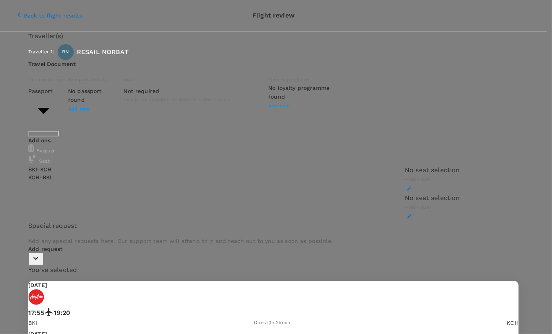 Image resolution: width=552 pixels, height=334 pixels. What do you see at coordinates (513, 323) in the screenshot?
I see `p: KCH` at bounding box center [513, 323].